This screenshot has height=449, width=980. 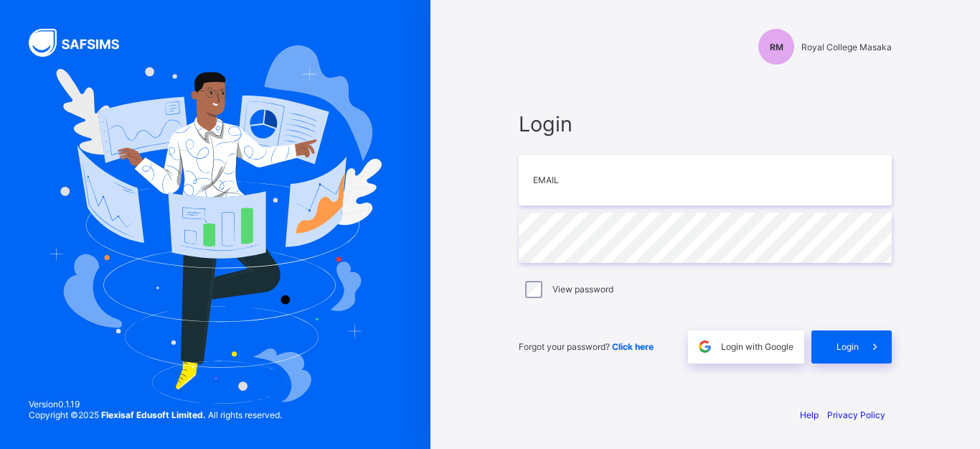 What do you see at coordinates (809, 414) in the screenshot?
I see `a: Help` at bounding box center [809, 414].